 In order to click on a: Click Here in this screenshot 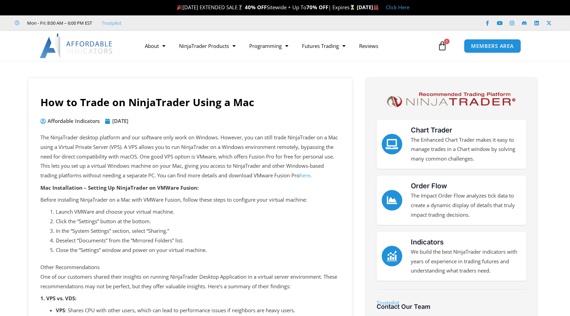, I will do `click(397, 7)`.